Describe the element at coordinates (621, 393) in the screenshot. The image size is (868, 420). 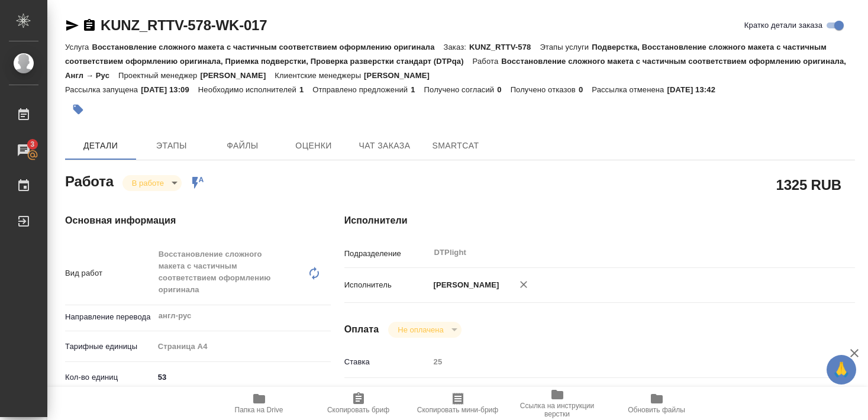
I see `div: RUB` at that location.